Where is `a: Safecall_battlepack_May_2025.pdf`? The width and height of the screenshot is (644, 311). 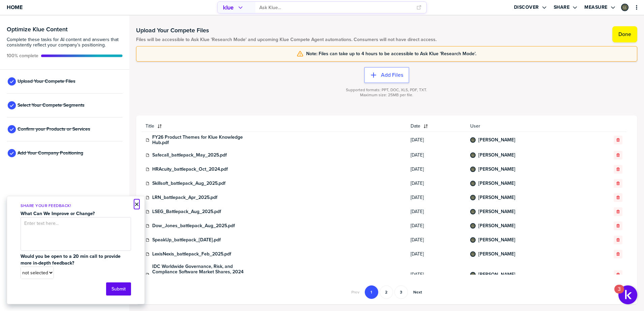 a: Safecall_battlepack_May_2025.pdf is located at coordinates (189, 155).